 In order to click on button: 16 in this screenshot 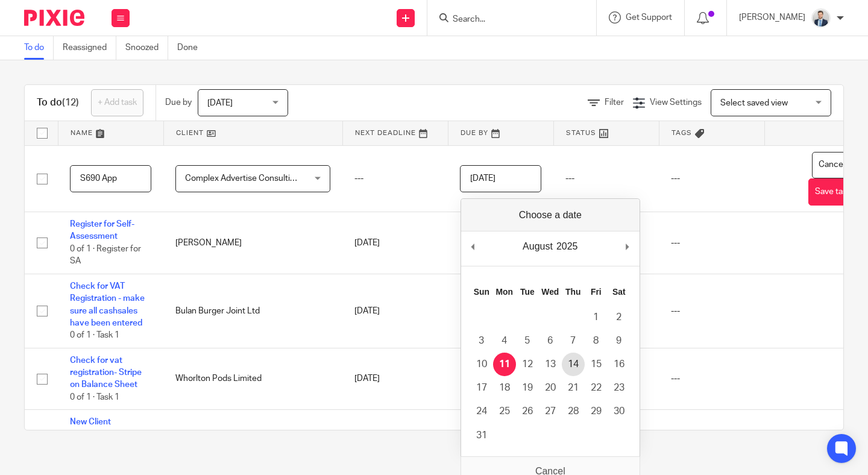, I will do `click(619, 364)`.